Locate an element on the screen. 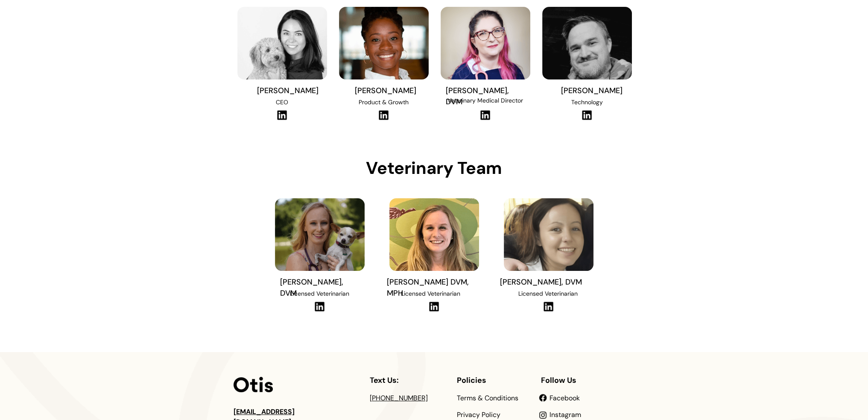 The image size is (868, 420). a: Instagram is located at coordinates (565, 414).